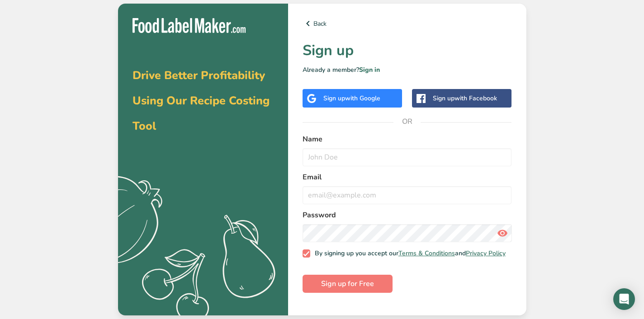  What do you see at coordinates (408, 253) in the screenshot?
I see `span: By signing up you accept our and` at bounding box center [408, 253].